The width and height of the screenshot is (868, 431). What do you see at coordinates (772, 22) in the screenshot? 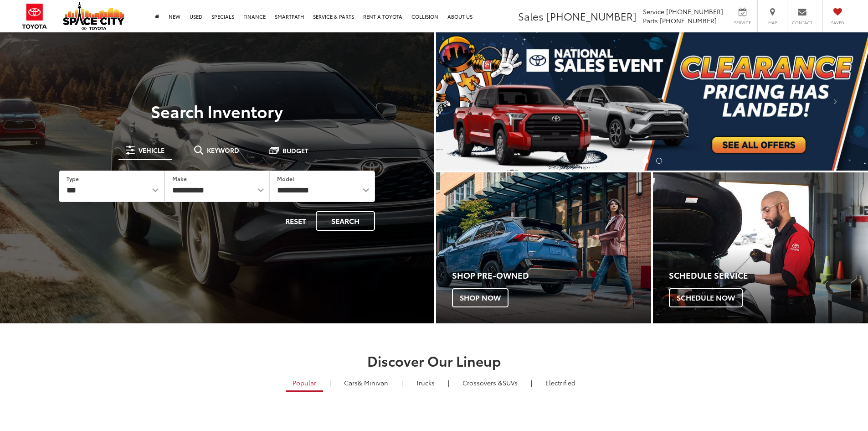
I see `span: Map` at bounding box center [772, 22].